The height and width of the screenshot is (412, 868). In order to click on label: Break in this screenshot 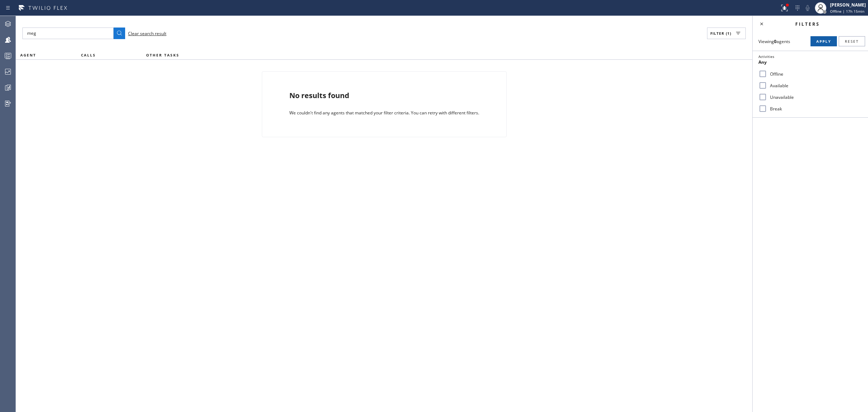, I will do `click(815, 109)`.